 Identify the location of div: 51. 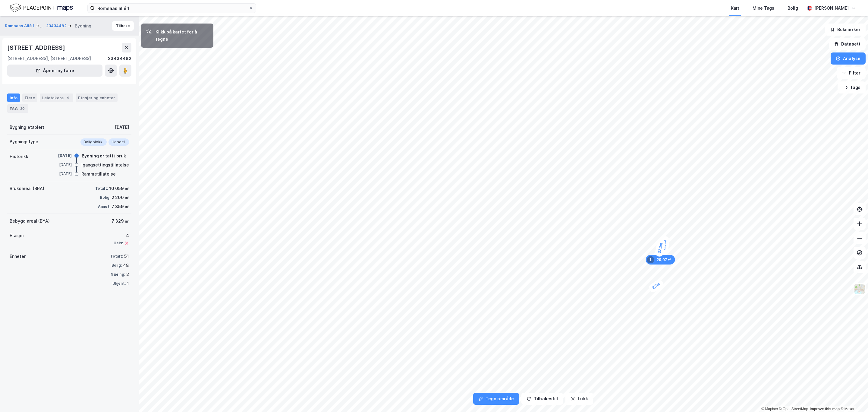
(126, 256).